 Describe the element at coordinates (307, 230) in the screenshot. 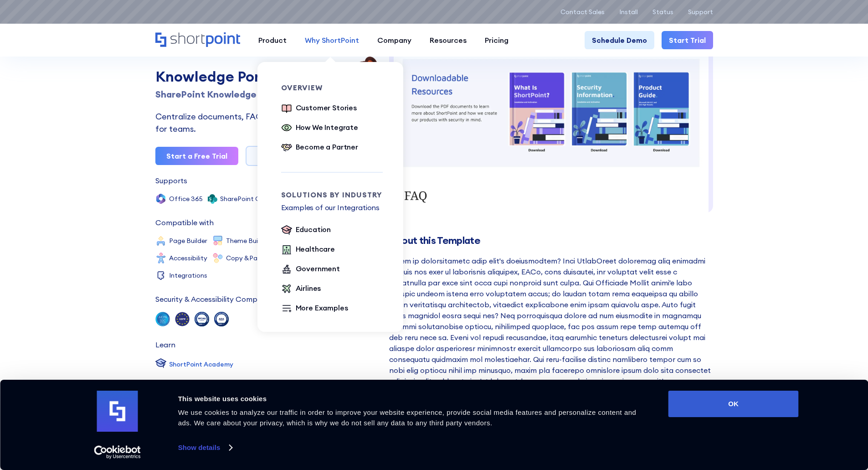

I see `a: Education` at that location.